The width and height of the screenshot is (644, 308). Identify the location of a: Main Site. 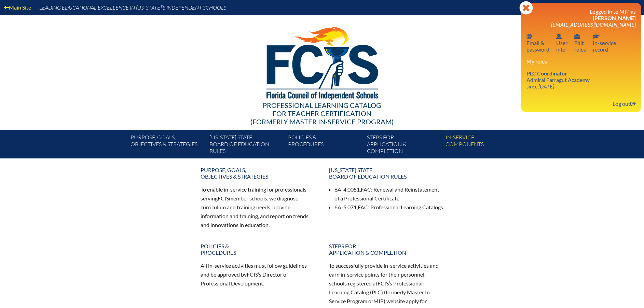
(17, 7).